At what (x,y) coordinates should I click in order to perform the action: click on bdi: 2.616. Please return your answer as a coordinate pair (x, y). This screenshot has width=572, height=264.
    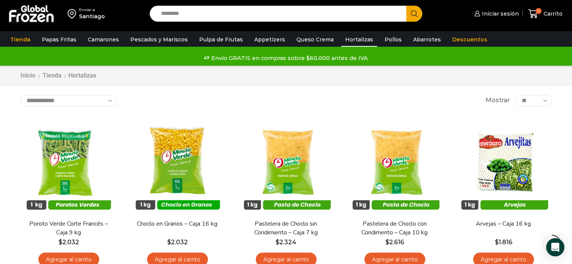
    Looking at the image, I should click on (395, 242).